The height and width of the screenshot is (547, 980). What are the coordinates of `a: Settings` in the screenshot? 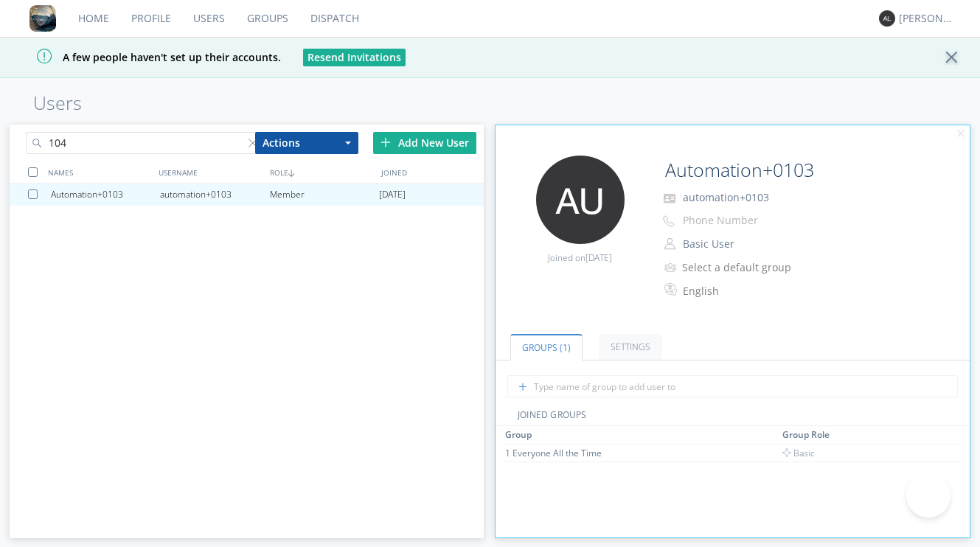 It's located at (631, 347).